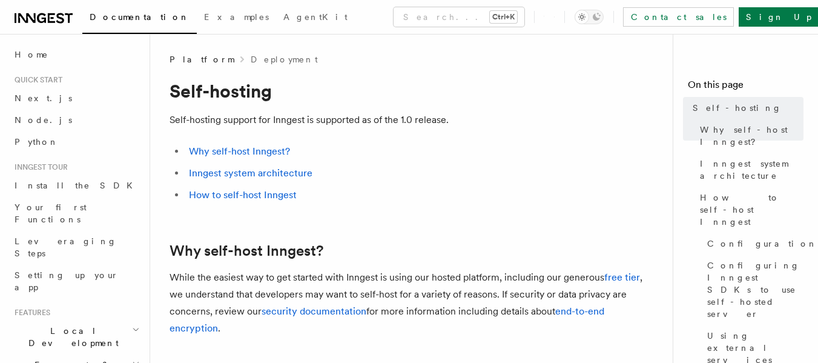 The height and width of the screenshot is (363, 818). I want to click on span: Self-hosting, so click(737, 108).